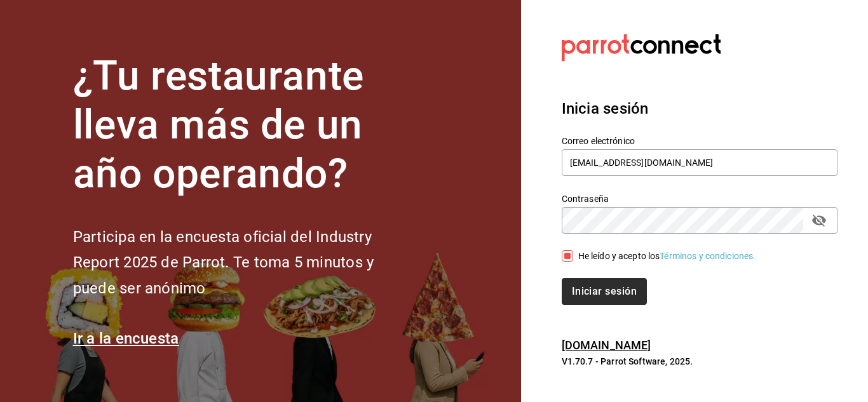 The width and height of the screenshot is (868, 402). Describe the element at coordinates (700, 198) in the screenshot. I see `label: Contraseña` at that location.